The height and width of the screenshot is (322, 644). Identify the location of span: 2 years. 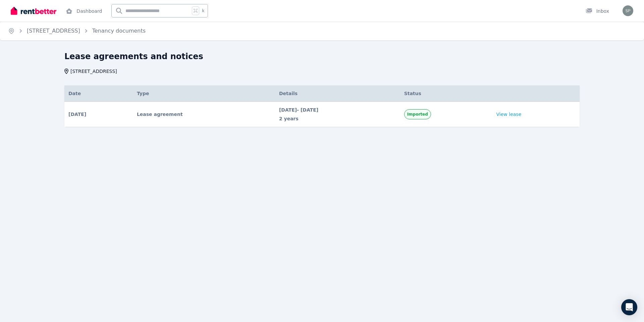
(337, 118).